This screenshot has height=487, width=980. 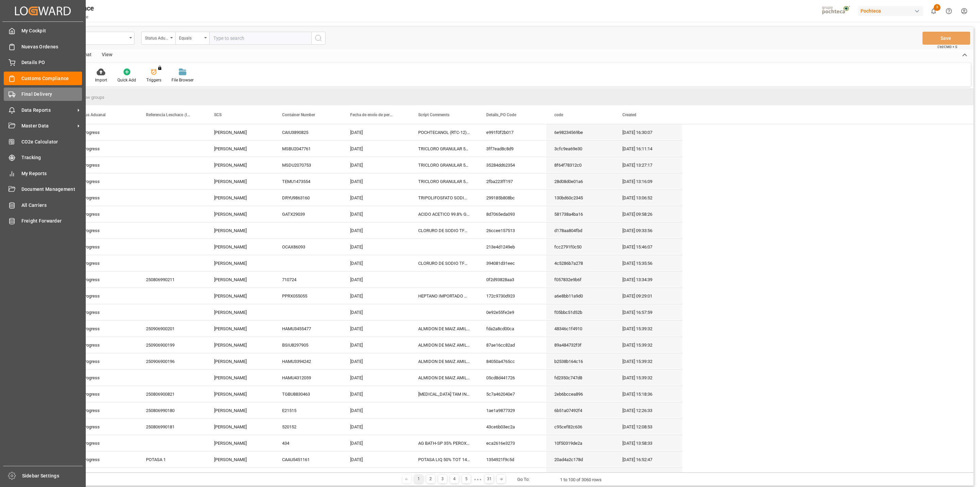 I want to click on div: e991f0f2b017, so click(x=512, y=132).